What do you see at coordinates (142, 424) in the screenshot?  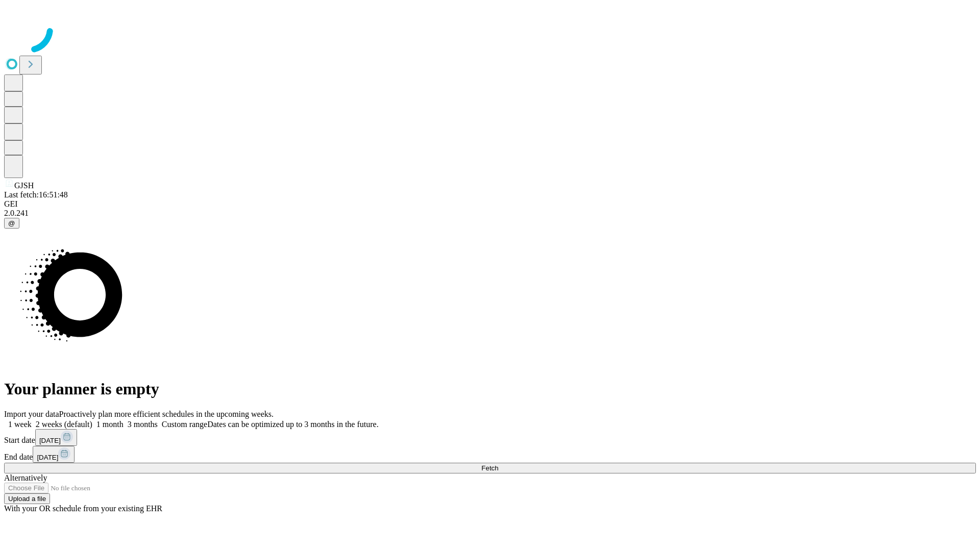 I see `span: 3 months` at bounding box center [142, 424].